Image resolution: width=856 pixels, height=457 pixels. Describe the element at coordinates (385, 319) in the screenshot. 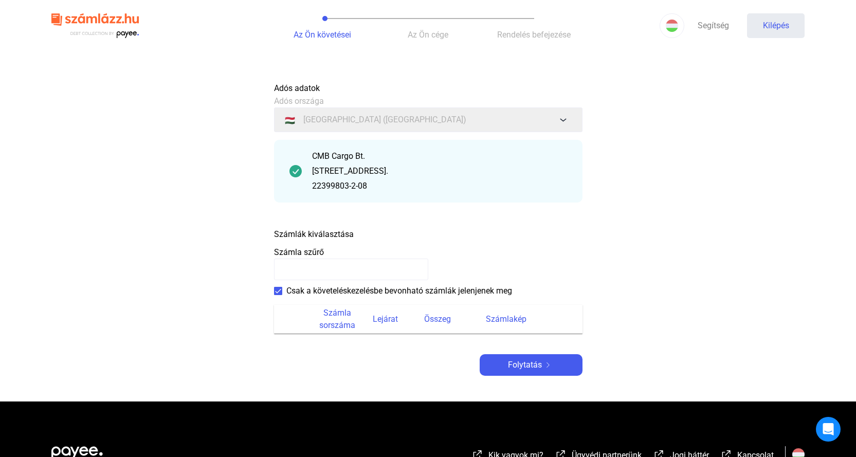

I see `font: Lejárat` at that location.